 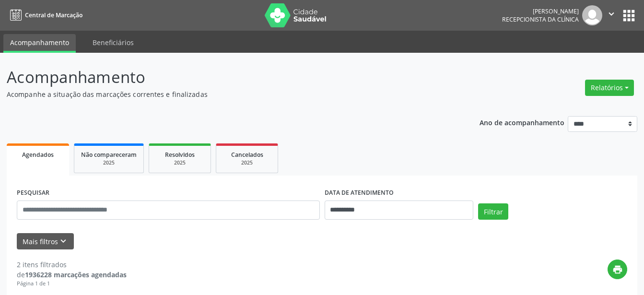 What do you see at coordinates (45, 15) in the screenshot?
I see `a: Central de Marcação` at bounding box center [45, 15].